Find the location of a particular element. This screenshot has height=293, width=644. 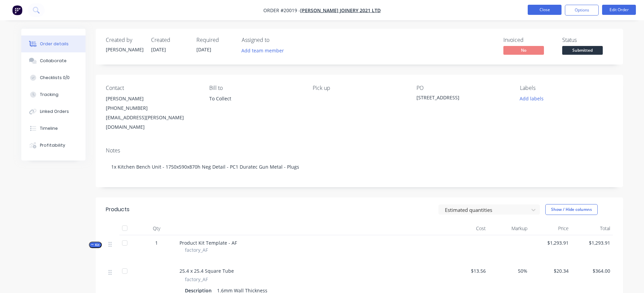

span: 25.4 x 25.4 Square Tube is located at coordinates (206, 271).